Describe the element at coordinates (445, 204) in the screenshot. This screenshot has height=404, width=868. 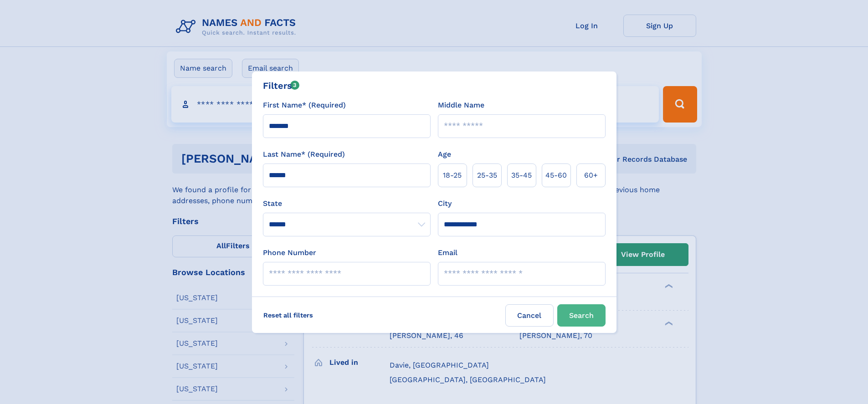
I see `label: City` at that location.